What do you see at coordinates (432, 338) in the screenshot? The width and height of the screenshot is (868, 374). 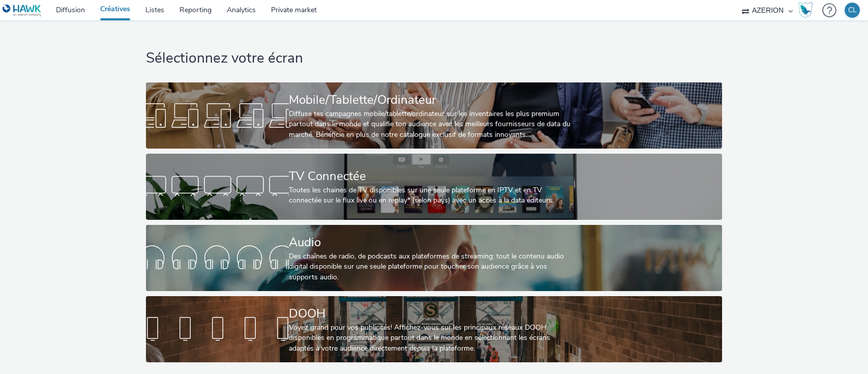 I see `div: Voyez grand pour vos publicités! Affichez-vous sur les principaux réseaux DOOH disponibles en pro...` at bounding box center [432, 338].